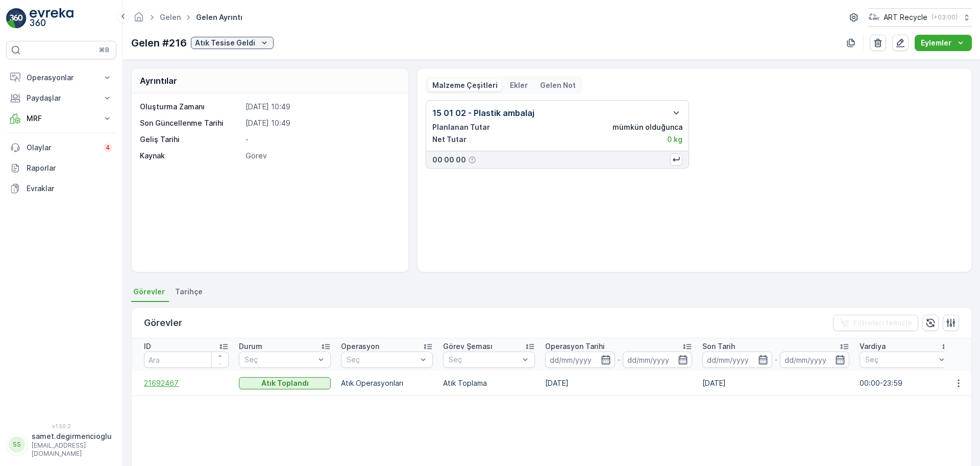  I want to click on a: Evraklar, so click(61, 189).